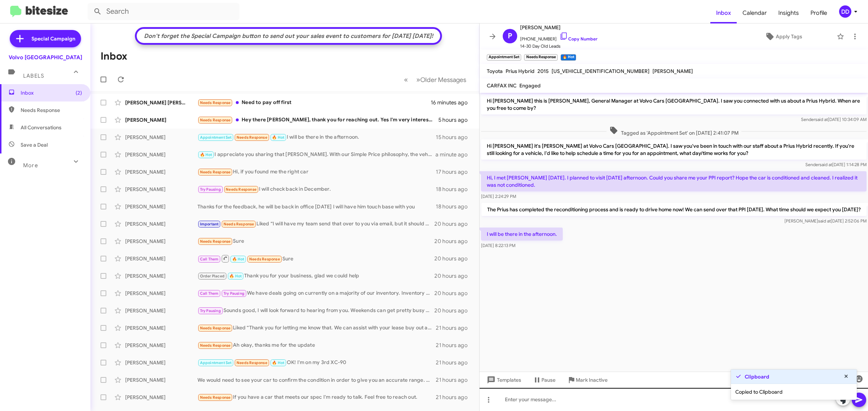 The image size is (868, 411). Describe the element at coordinates (209, 224) in the screenshot. I see `span: Important` at that location.